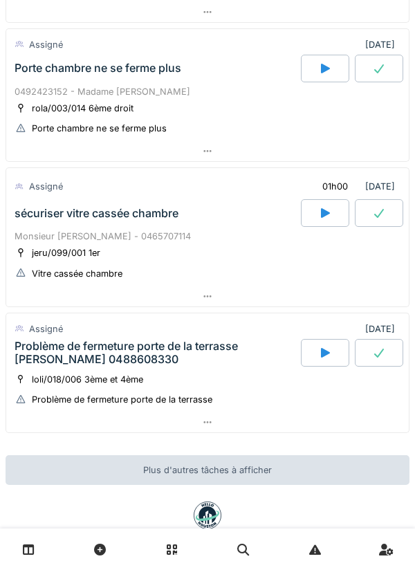 The height and width of the screenshot is (570, 415). I want to click on div: 01h00, so click(335, 186).